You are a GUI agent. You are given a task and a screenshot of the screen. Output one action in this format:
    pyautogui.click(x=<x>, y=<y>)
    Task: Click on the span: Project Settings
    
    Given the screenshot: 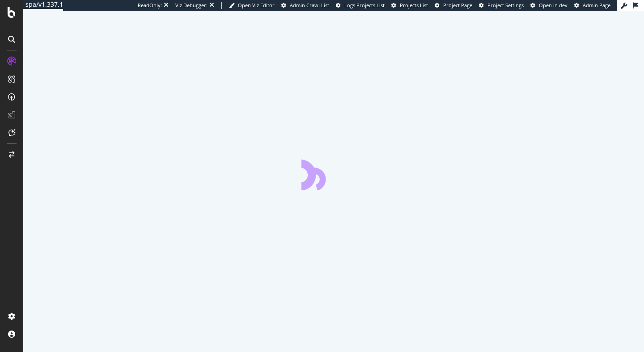 What is the action you would take?
    pyautogui.click(x=506, y=5)
    